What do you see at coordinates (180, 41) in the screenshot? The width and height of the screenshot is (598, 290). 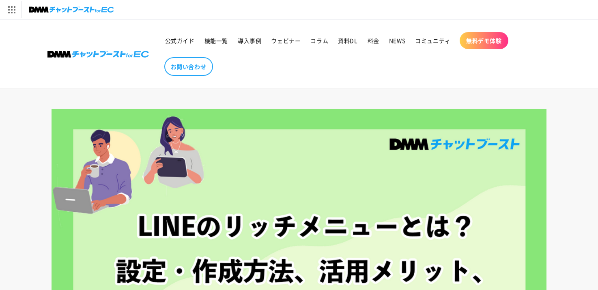 I see `a: 公式ガイド` at bounding box center [180, 41].